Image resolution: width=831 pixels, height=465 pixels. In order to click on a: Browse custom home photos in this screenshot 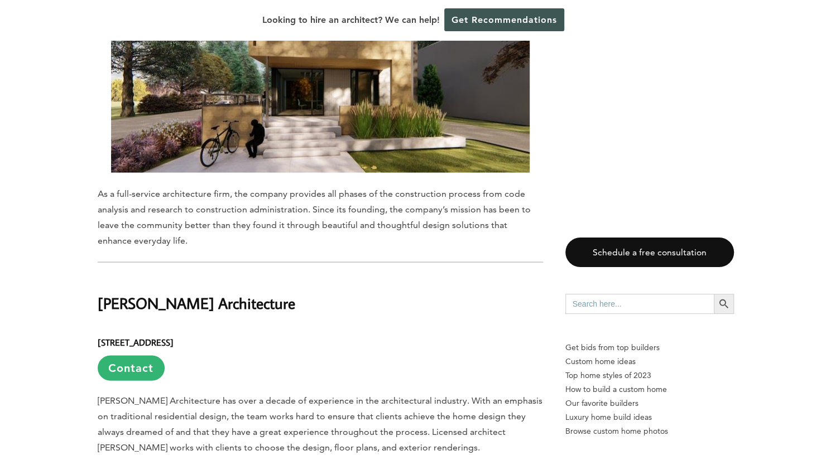, I will do `click(649, 431)`.